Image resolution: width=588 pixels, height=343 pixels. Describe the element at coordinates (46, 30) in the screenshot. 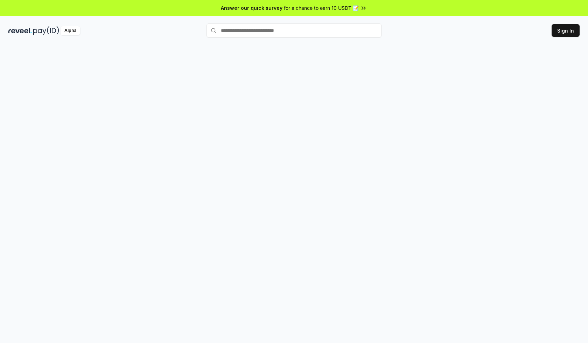

I see `img: pay_id` at that location.